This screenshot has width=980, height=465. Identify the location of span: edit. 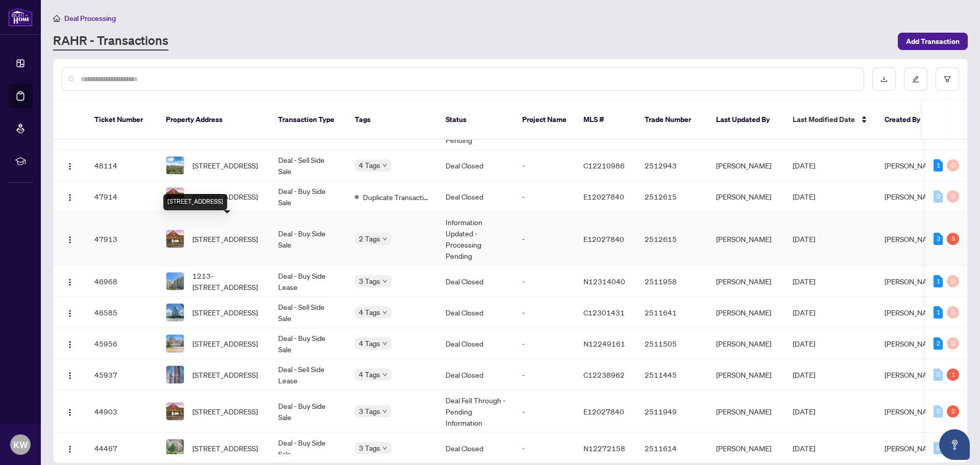
(916, 79).